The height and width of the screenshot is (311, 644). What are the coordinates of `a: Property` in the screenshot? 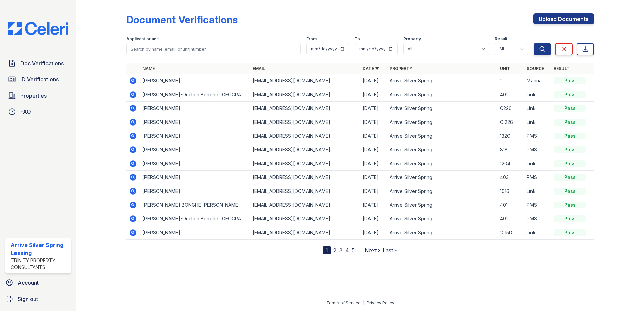 It's located at (401, 69).